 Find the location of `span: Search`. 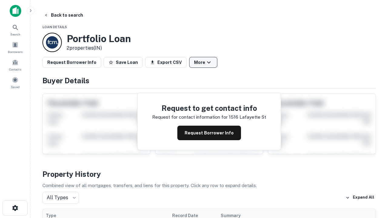

span: Search is located at coordinates (15, 34).